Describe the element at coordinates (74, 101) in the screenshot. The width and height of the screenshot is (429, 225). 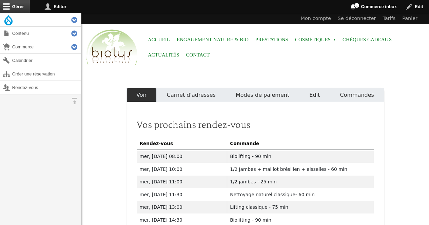
I see `button: Orientation horizontale` at that location.